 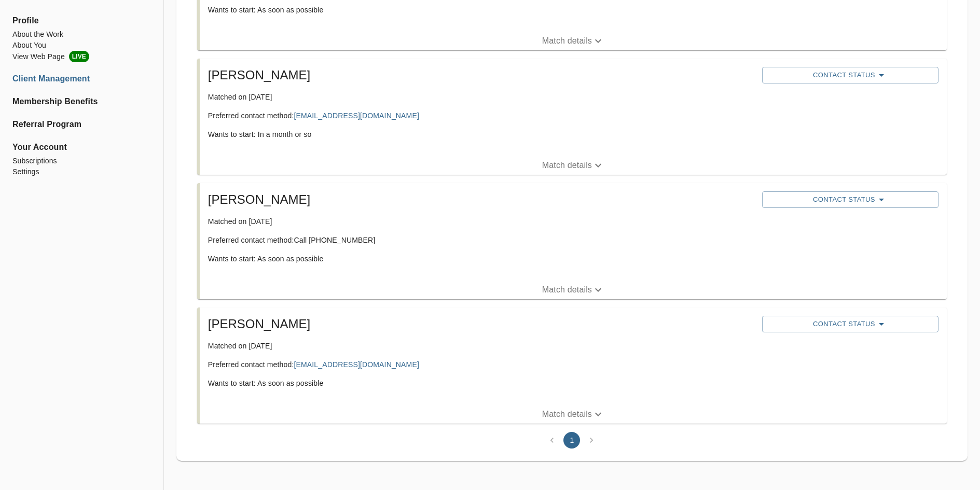 What do you see at coordinates (82, 161) in the screenshot?
I see `a: Subscriptions` at bounding box center [82, 161].